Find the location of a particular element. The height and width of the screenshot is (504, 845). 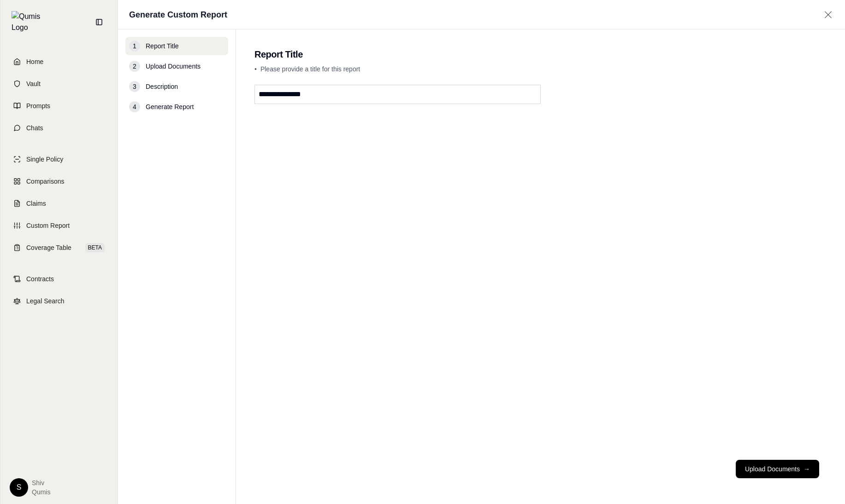

span: Shiv is located at coordinates (41, 483).